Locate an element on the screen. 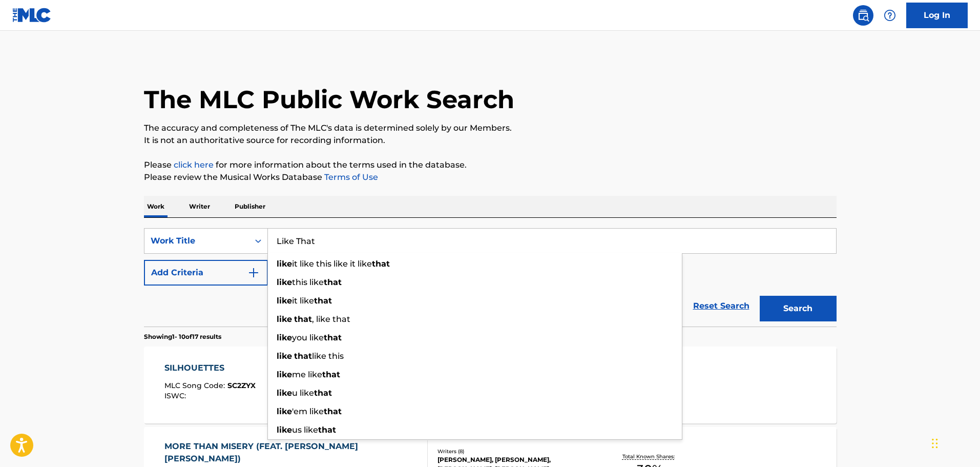  span: it like is located at coordinates (303, 300).